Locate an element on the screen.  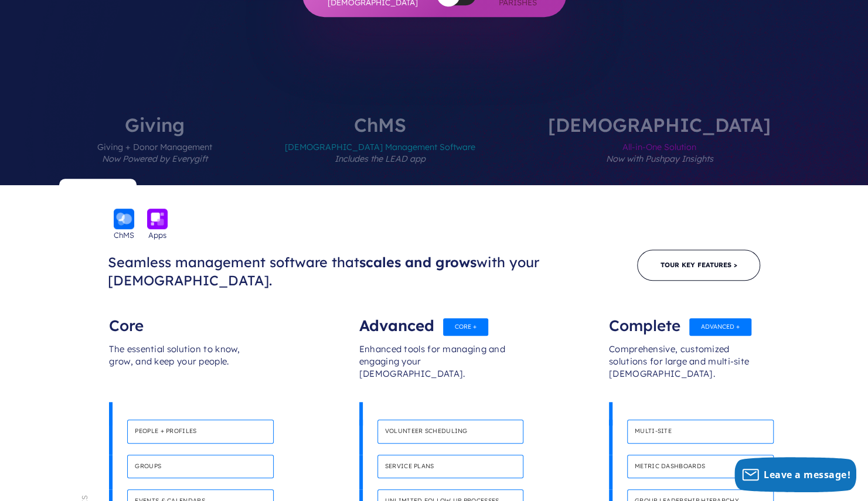
img: icon_apps-bckgrnd-600x600-1.png is located at coordinates (157, 219).